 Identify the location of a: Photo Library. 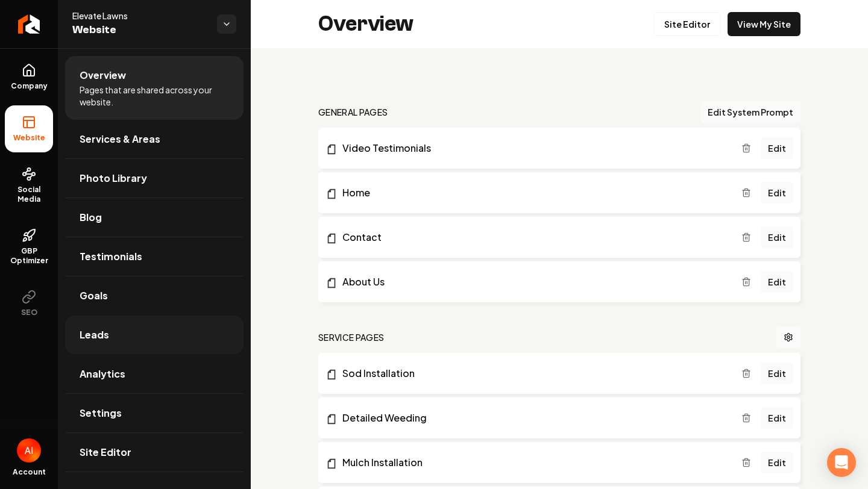
(155, 179).